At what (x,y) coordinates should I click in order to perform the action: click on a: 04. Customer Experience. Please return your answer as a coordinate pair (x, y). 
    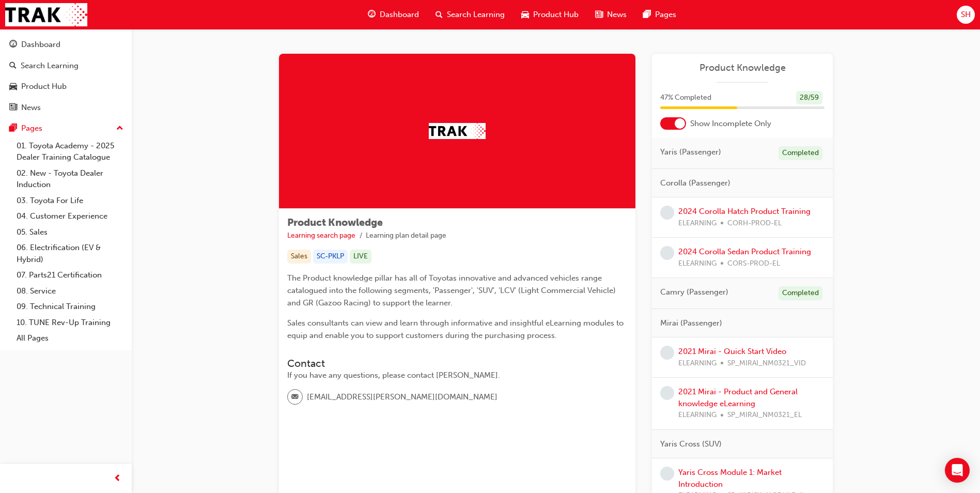
    Looking at the image, I should click on (70, 216).